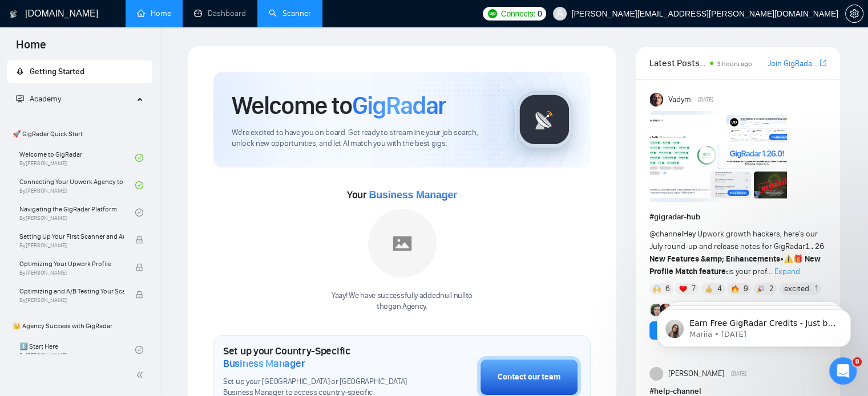 Image resolution: width=868 pixels, height=396 pixels. What do you see at coordinates (124, 49) in the screenshot?
I see `p: Message from Mariia, sent 5d ago` at bounding box center [124, 49].